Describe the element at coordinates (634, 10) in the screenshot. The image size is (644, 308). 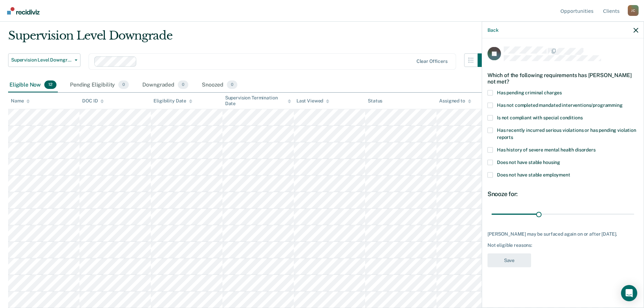
I see `button: Profile dropdown button` at that location.